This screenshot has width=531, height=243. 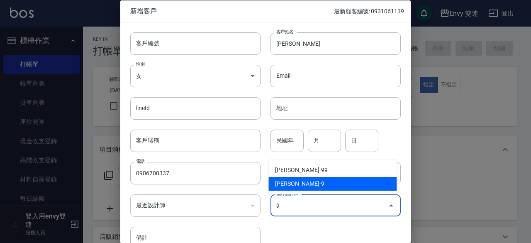 I want to click on span: 新增客戶, so click(x=232, y=11).